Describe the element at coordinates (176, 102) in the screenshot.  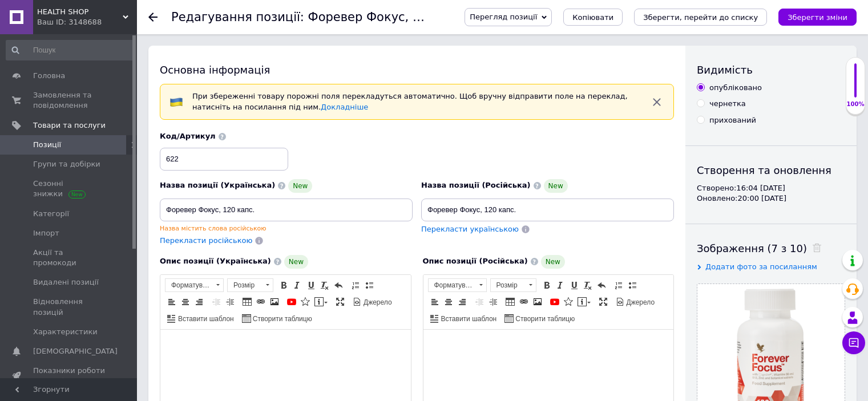
I see `img: :flag-ua:` at that location.